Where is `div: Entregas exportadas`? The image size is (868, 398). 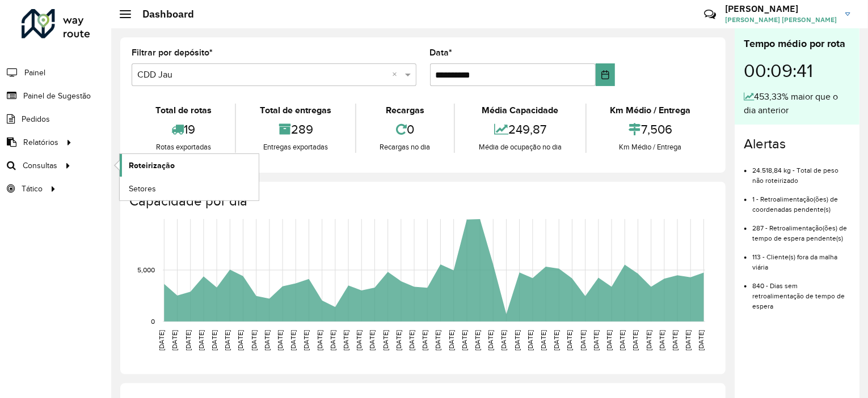
div: Entregas exportadas is located at coordinates (295, 148).